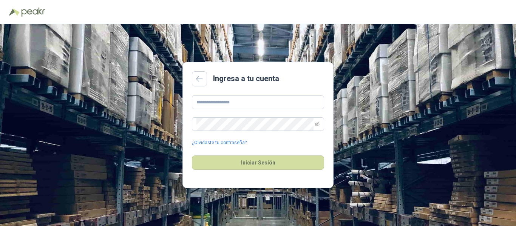 The width and height of the screenshot is (516, 226). What do you see at coordinates (246, 79) in the screenshot?
I see `h2: Ingresa a tu cuenta` at bounding box center [246, 79].